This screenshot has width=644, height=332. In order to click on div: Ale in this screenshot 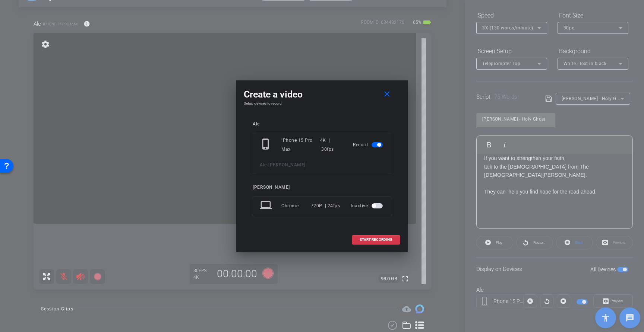, I will do `click(322, 124)`.